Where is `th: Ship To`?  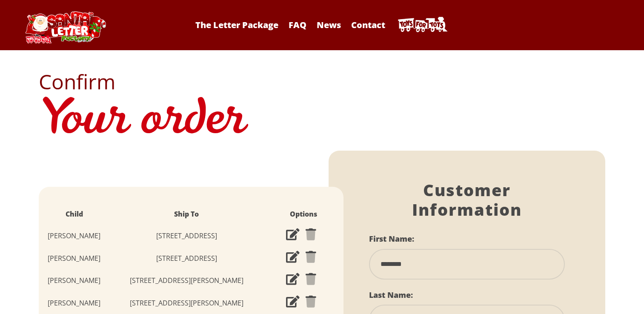 th: Ship To is located at coordinates (187, 214).